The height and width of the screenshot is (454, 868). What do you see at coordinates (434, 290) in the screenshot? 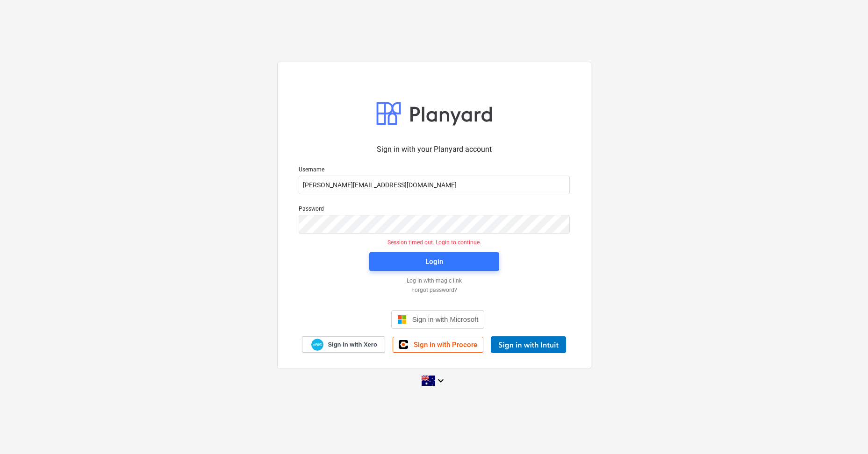
I see `a: Forgot password?` at bounding box center [434, 290].